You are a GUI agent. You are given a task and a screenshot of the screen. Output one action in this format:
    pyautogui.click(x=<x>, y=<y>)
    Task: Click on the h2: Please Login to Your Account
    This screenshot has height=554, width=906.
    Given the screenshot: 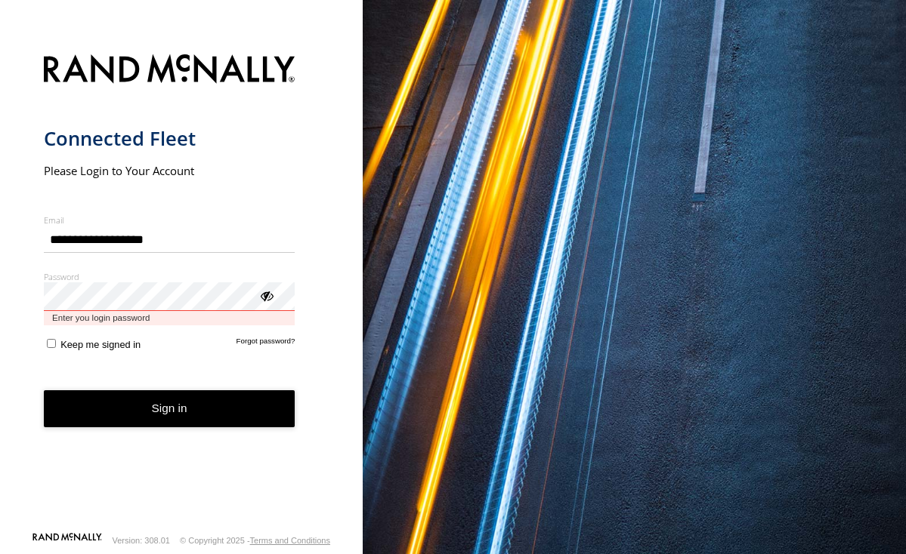 What is the action you would take?
    pyautogui.click(x=169, y=171)
    